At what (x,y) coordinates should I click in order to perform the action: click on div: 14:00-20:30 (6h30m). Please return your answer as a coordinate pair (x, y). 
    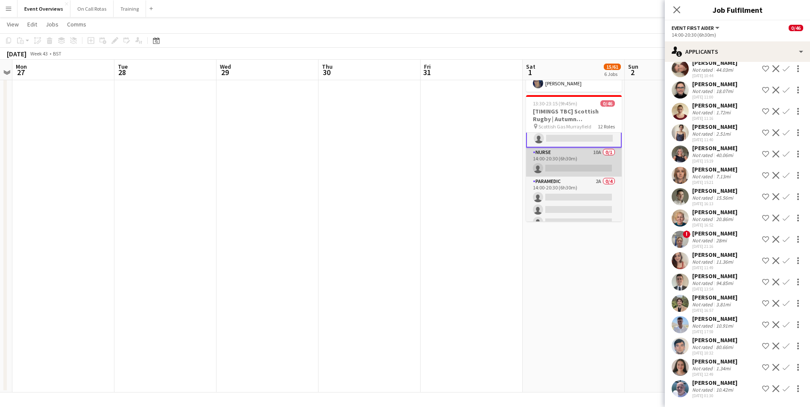
    Looking at the image, I should click on (737, 35).